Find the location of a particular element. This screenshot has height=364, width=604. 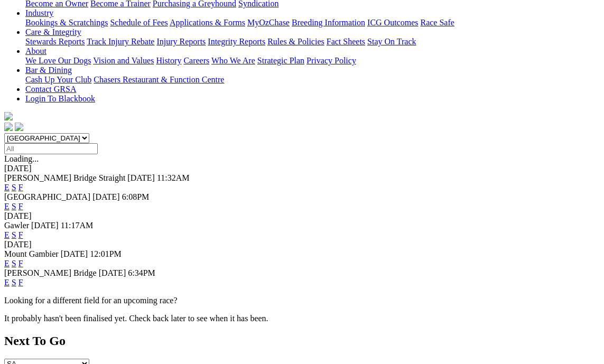

a: History is located at coordinates (169, 60).